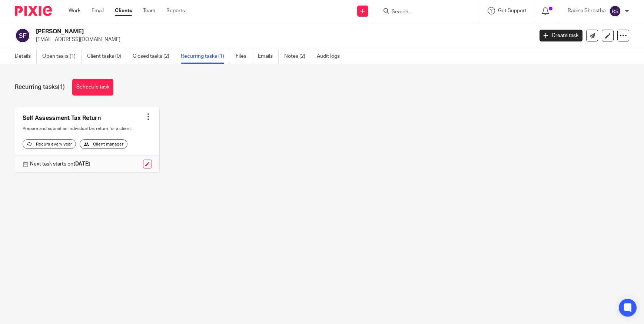  I want to click on a: Emails, so click(269, 56).